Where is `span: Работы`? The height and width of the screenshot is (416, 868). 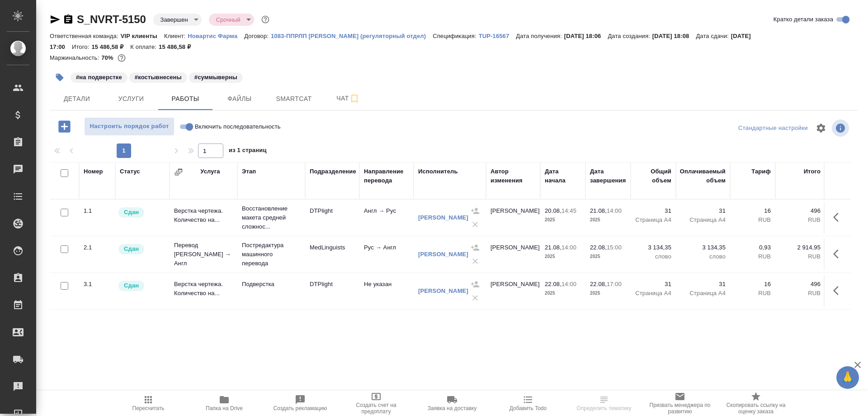 span: Работы is located at coordinates (186, 99).